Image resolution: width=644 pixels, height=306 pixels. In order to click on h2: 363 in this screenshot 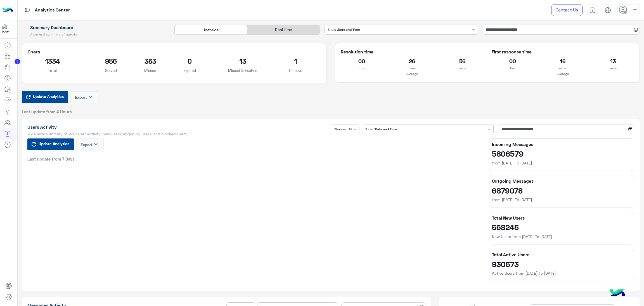, I will do `click(150, 60)`.